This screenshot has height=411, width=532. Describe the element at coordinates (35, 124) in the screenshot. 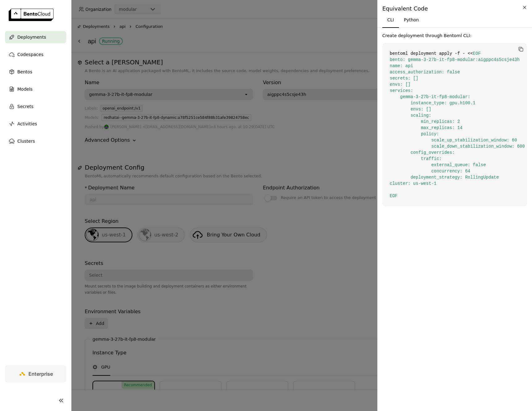

I see `a: Activities` at that location.